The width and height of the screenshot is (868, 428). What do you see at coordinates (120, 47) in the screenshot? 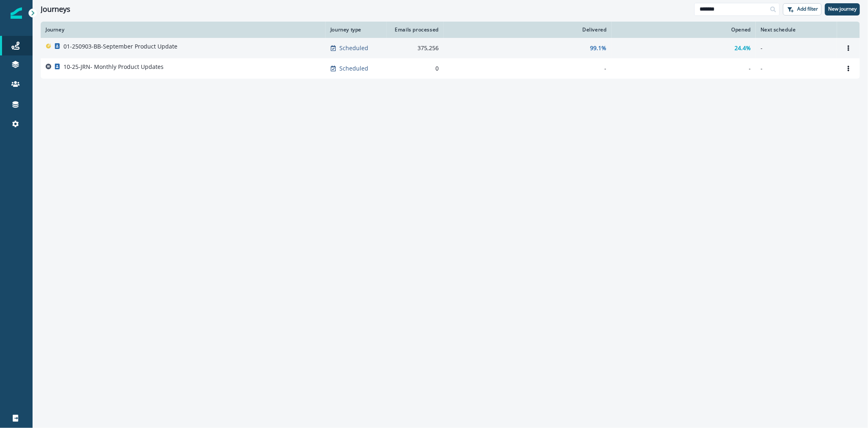
I see `p: 01-250903-BB-September Product Update` at bounding box center [120, 47].